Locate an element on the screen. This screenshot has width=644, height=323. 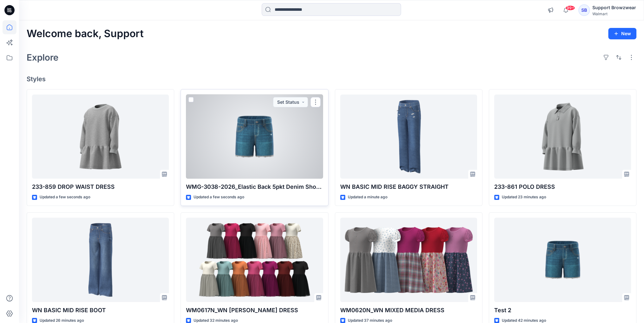
a: WN BASIC MID RISE BOOT is located at coordinates (101, 260).